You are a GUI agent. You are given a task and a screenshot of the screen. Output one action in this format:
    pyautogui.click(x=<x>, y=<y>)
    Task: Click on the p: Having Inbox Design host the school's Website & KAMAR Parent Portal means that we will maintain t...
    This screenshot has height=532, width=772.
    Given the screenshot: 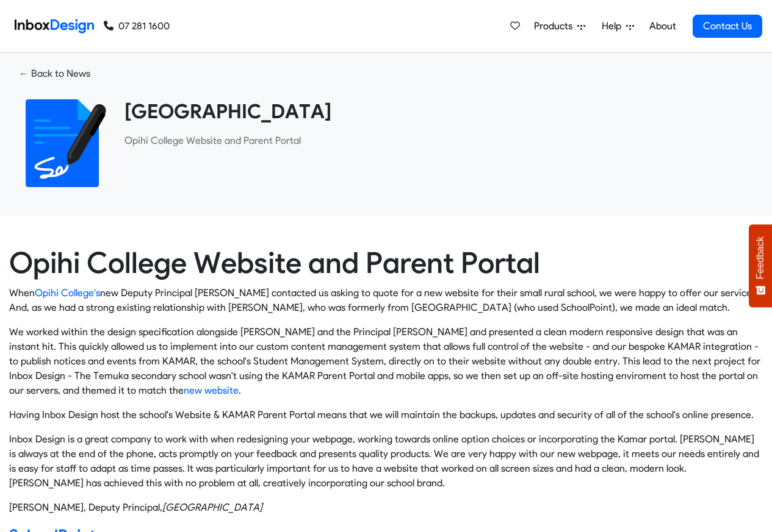 What is the action you would take?
    pyautogui.click(x=385, y=416)
    